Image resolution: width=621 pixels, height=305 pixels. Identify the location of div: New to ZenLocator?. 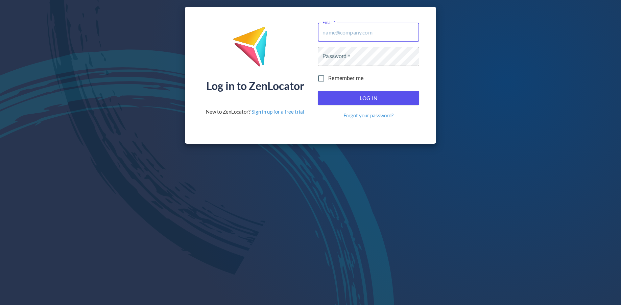
(255, 112).